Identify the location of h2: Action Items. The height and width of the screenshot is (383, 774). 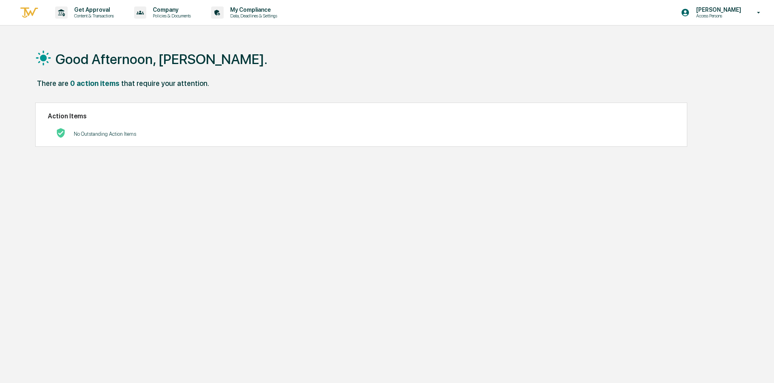
(361, 116).